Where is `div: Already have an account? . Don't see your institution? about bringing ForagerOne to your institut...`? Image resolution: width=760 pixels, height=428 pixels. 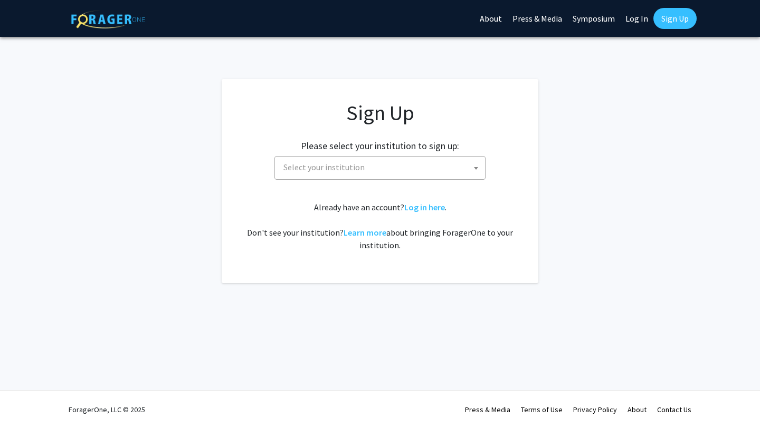 div: Already have an account? . Don't see your institution? about bringing ForagerOne to your institut... is located at coordinates (380, 226).